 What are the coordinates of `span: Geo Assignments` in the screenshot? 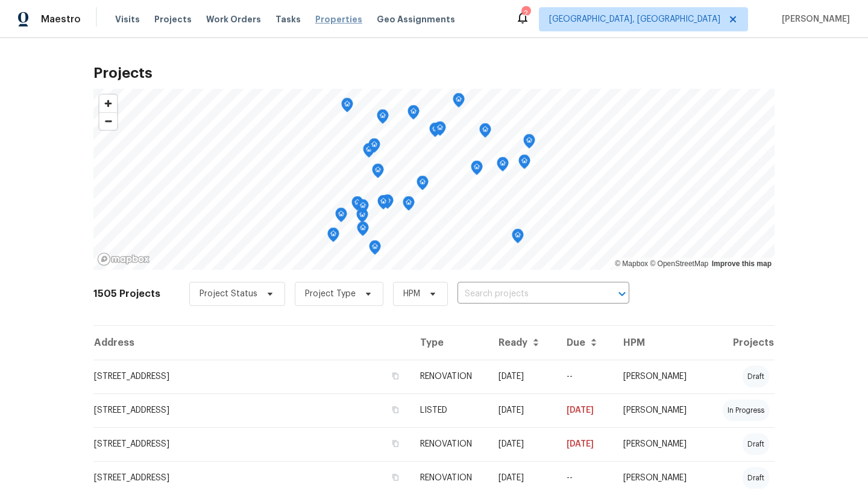 It's located at (416, 19).